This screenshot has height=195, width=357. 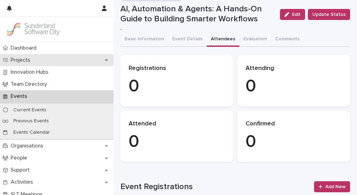 I want to click on span: Update Status, so click(x=329, y=14).